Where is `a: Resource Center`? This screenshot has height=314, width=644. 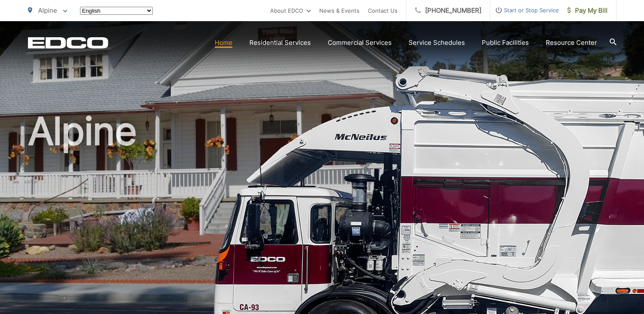
a: Resource Center is located at coordinates (571, 43).